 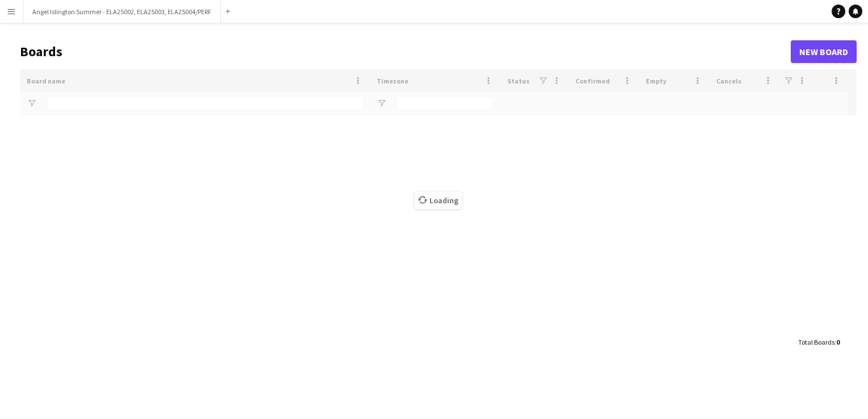 What do you see at coordinates (405, 51) in the screenshot?
I see `h1: Boards` at bounding box center [405, 51].